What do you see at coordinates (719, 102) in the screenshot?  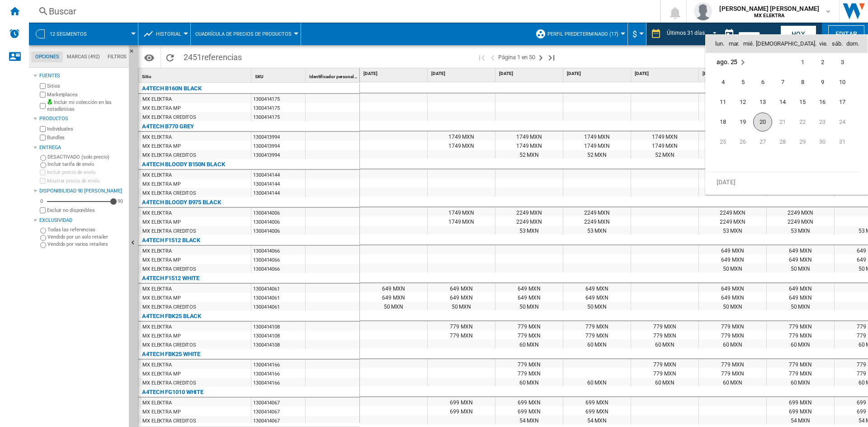 I see `td: Monday August 11 2025` at bounding box center [719, 102].